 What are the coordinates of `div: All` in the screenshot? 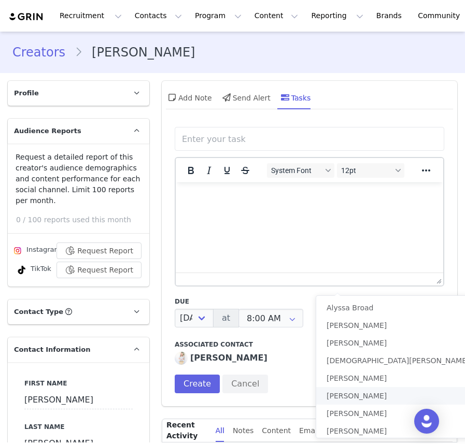 It's located at (220, 431).